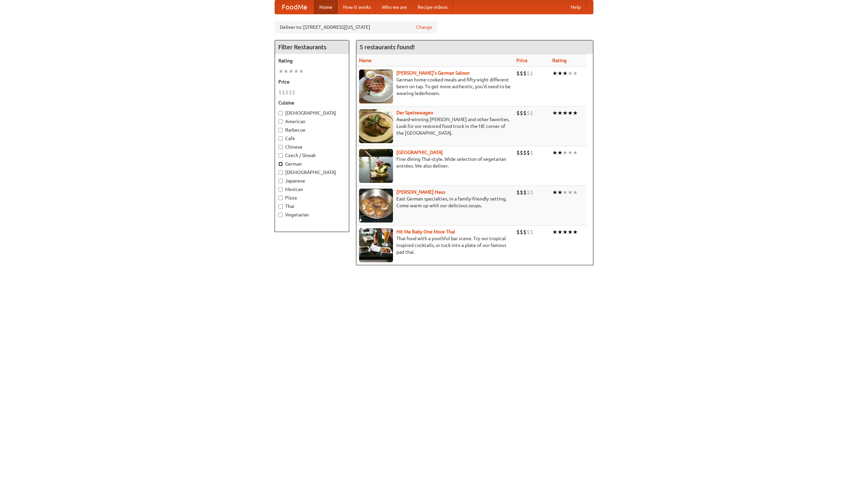  Describe the element at coordinates (435, 202) in the screenshot. I see `p: East German specialties, in a family-friendly setting. Come warm up with our delicious soups.` at that location.